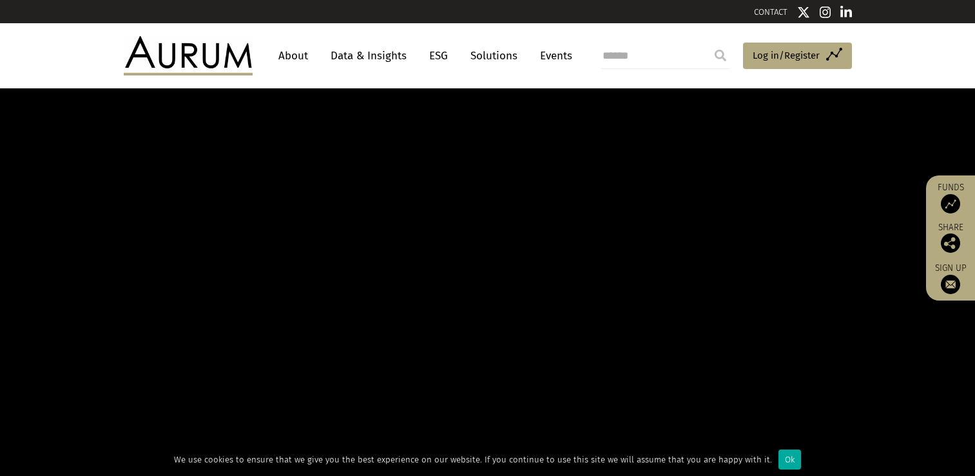  Describe the element at coordinates (553, 55) in the screenshot. I see `a: Events` at that location.